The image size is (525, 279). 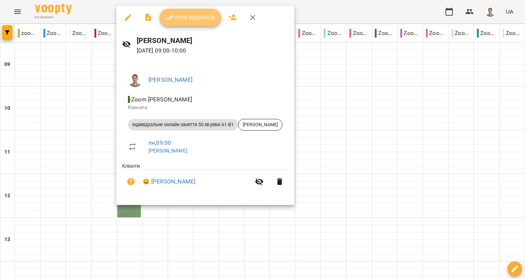 What do you see at coordinates (190, 17) in the screenshot?
I see `button: Урок відбувся` at bounding box center [190, 17].